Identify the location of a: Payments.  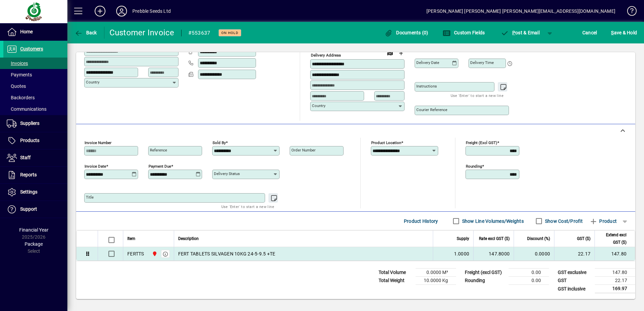
(35, 75).